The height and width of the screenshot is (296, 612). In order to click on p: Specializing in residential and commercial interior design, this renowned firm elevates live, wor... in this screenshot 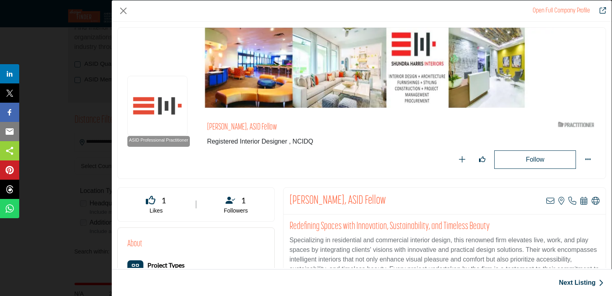, I will do `click(445, 264)`.